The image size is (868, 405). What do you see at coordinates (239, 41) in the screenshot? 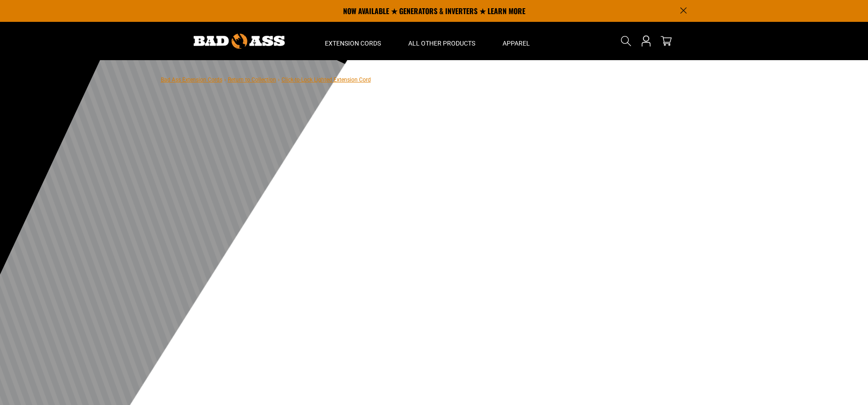
I see `img: Bad Ass Extension Cords` at bounding box center [239, 41].